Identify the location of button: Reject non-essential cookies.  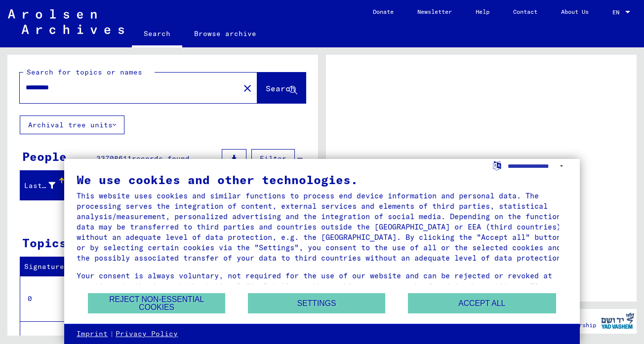
(157, 303).